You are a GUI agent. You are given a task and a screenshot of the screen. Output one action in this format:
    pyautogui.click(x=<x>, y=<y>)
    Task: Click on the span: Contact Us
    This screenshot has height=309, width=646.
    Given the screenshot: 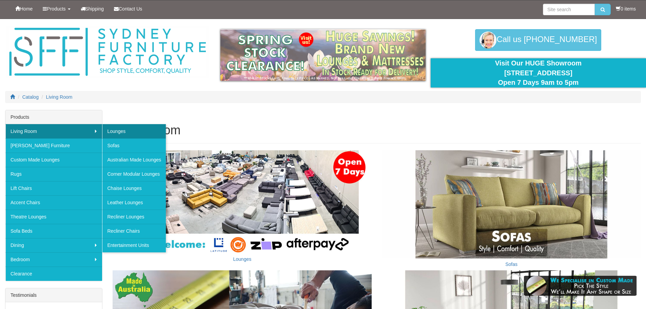 What is the action you would take?
    pyautogui.click(x=130, y=9)
    